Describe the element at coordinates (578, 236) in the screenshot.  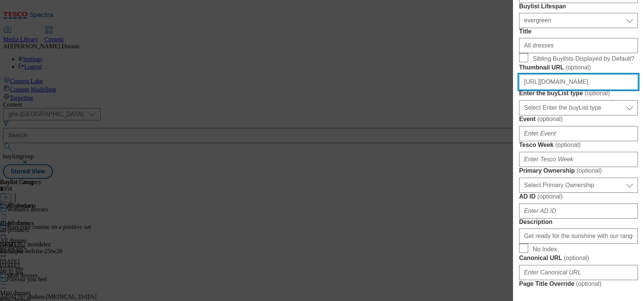
I see `input: Enter Description` at that location.